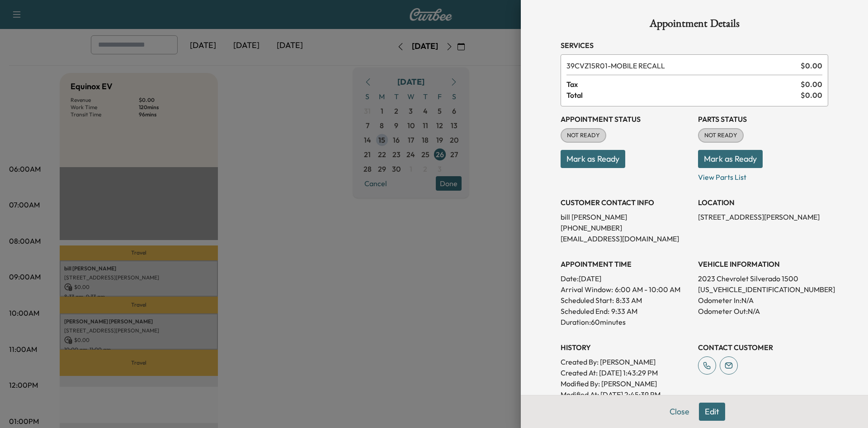 Image resolution: width=868 pixels, height=428 pixels. Describe the element at coordinates (587, 300) in the screenshot. I see `p: Scheduled Start:` at that location.